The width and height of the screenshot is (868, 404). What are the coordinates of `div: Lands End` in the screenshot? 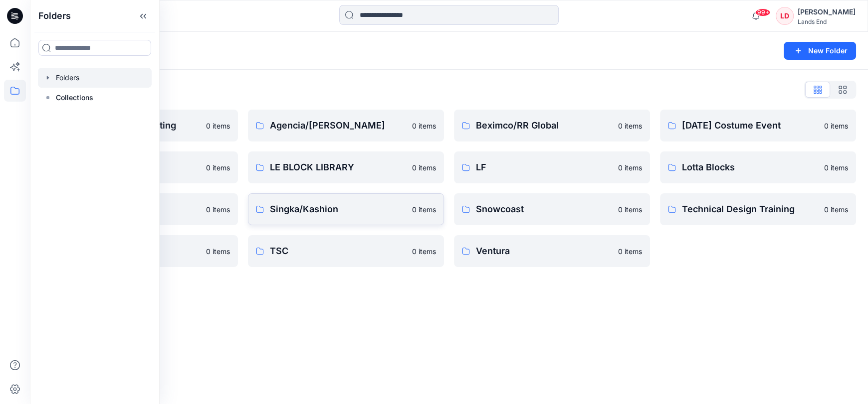 It's located at (826, 21).